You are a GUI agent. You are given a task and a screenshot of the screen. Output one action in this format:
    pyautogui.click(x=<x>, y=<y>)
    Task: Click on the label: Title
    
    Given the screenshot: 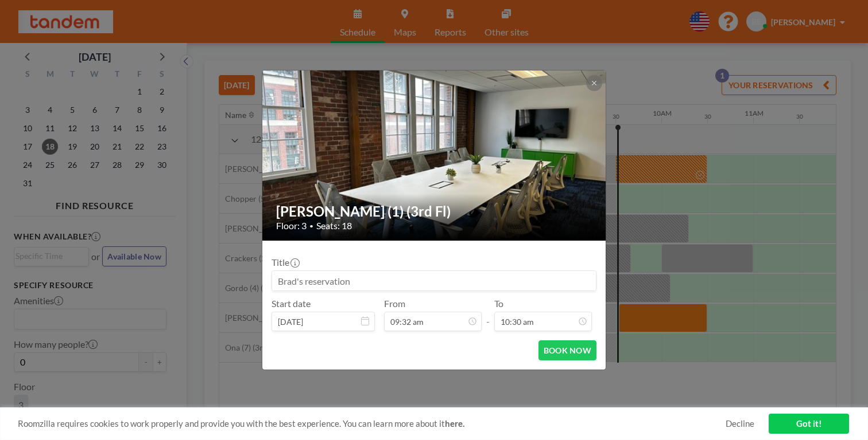 What is the action you would take?
    pyautogui.click(x=285, y=262)
    